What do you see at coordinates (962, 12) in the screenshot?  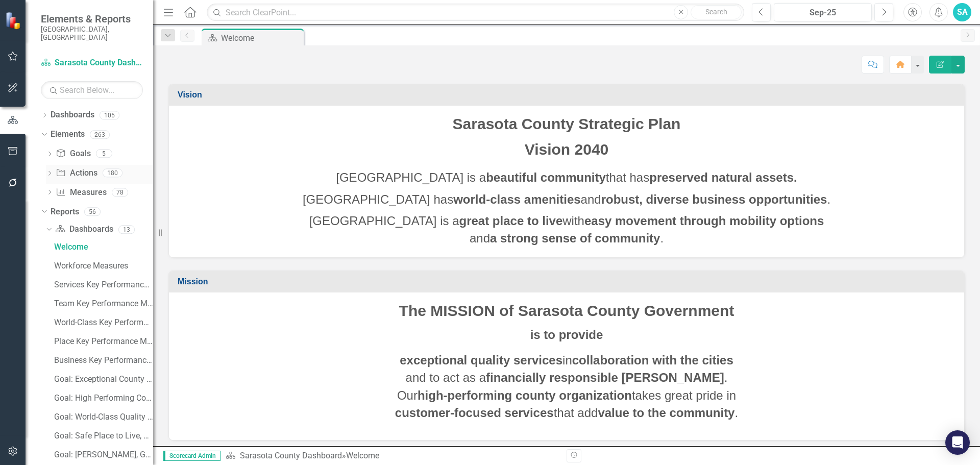 I see `div: SA` at bounding box center [962, 12].